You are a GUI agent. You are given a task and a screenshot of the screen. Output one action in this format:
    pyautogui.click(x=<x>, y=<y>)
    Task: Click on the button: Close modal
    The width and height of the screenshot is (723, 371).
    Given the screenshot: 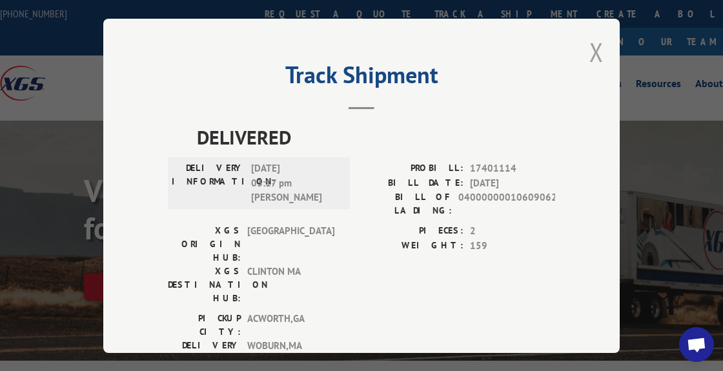 What is the action you would take?
    pyautogui.click(x=597, y=52)
    